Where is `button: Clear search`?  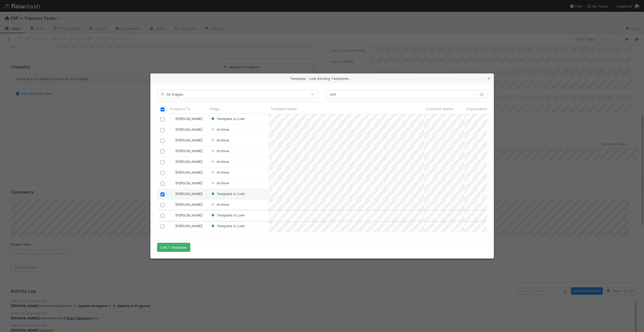
button: Clear search is located at coordinates (474, 95).